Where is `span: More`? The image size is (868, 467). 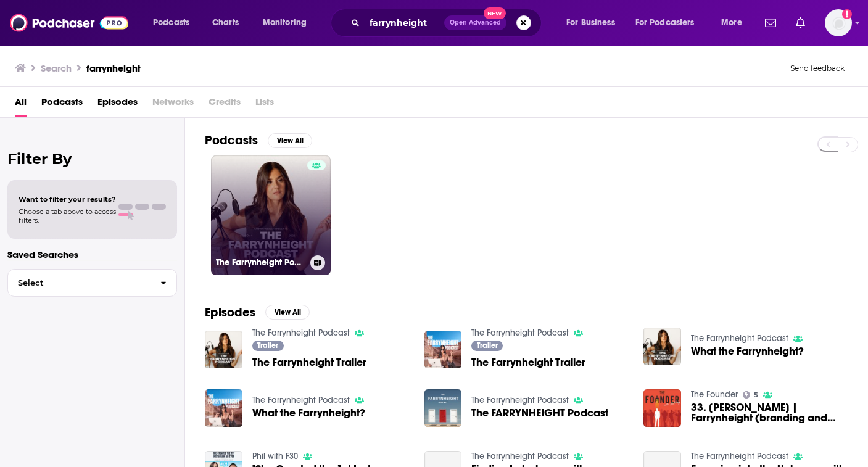 span: More is located at coordinates (732, 23).